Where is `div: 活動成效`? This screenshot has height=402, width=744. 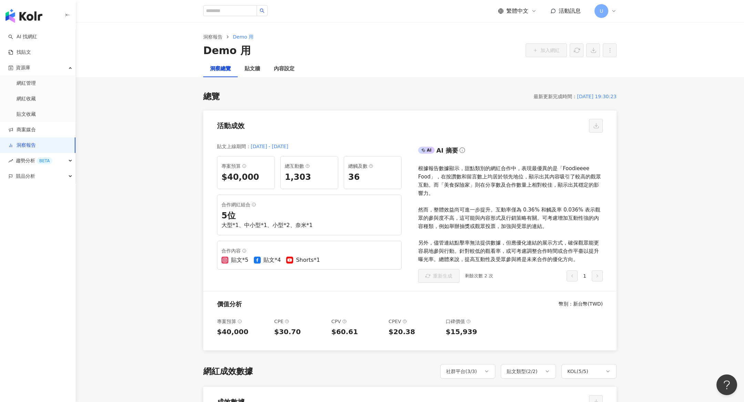
div: 活動成效 is located at coordinates (231, 126).